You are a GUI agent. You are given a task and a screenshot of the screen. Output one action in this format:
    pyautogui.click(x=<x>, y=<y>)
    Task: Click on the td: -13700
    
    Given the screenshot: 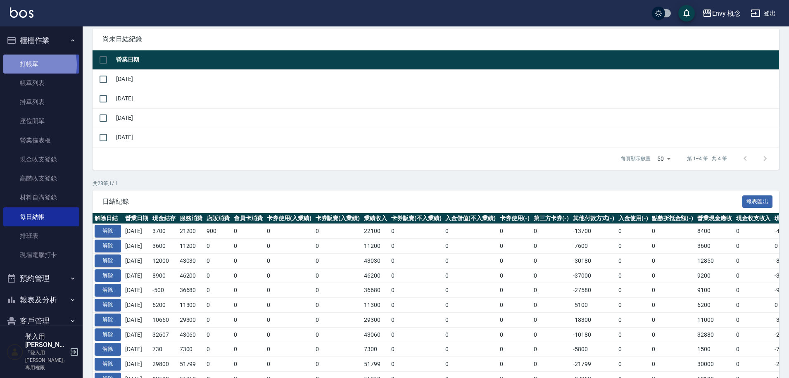 What is the action you would take?
    pyautogui.click(x=594, y=231)
    